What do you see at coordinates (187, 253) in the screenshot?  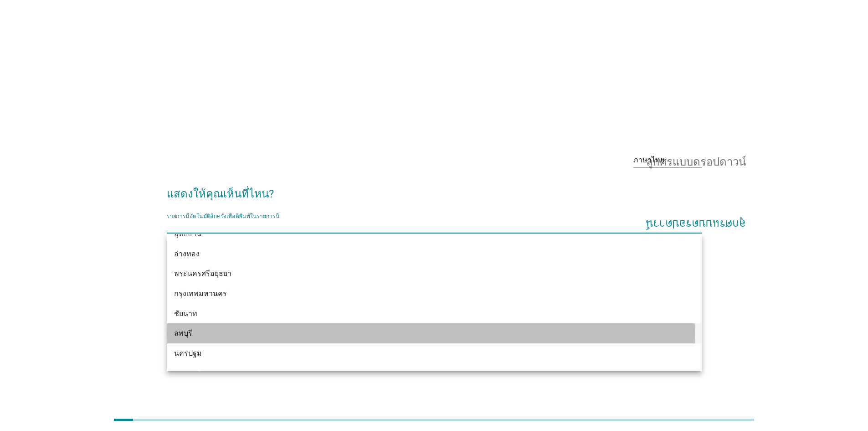 I see `font: อ่างทอง` at bounding box center [187, 253].